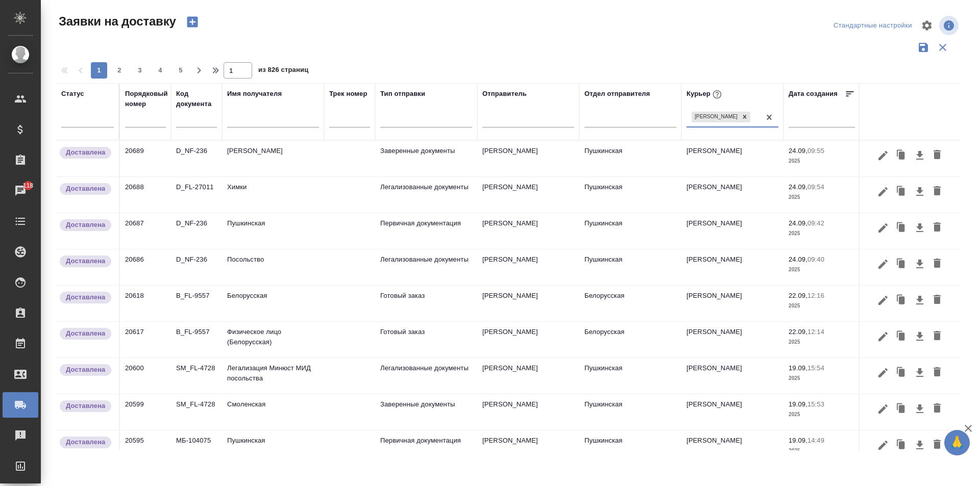  I want to click on p: 09:42, so click(816, 223).